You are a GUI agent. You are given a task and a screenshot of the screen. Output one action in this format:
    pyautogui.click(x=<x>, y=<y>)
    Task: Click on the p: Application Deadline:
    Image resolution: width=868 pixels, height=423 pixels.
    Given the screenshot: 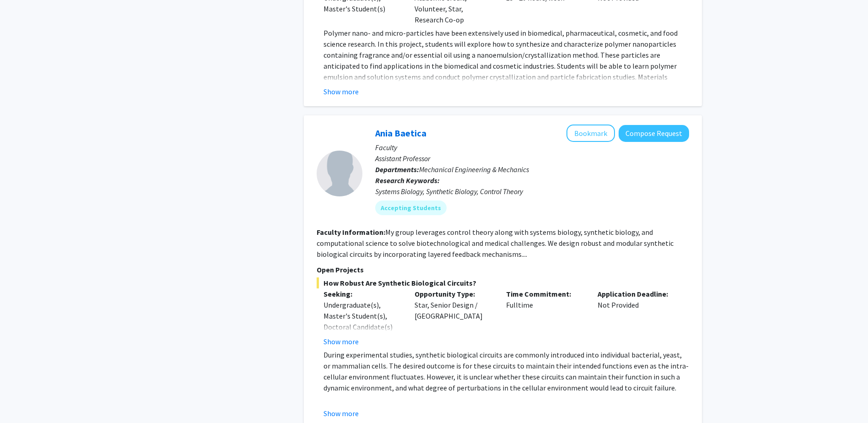 What is the action you would take?
    pyautogui.click(x=636, y=294)
    